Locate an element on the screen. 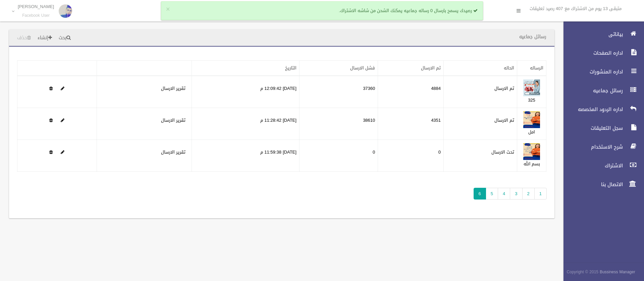  small: Facebook User is located at coordinates (36, 15).